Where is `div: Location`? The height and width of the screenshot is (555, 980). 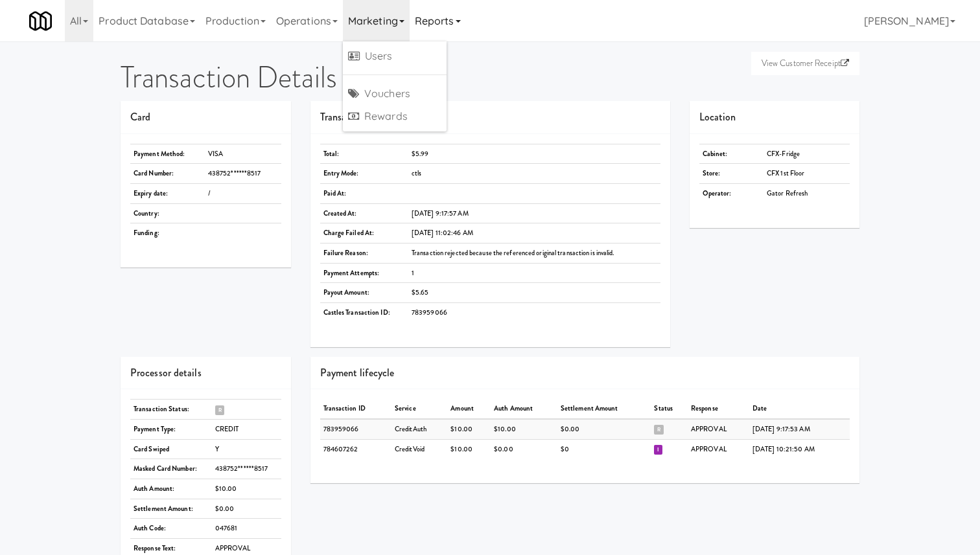
div: Location is located at coordinates (774, 117).